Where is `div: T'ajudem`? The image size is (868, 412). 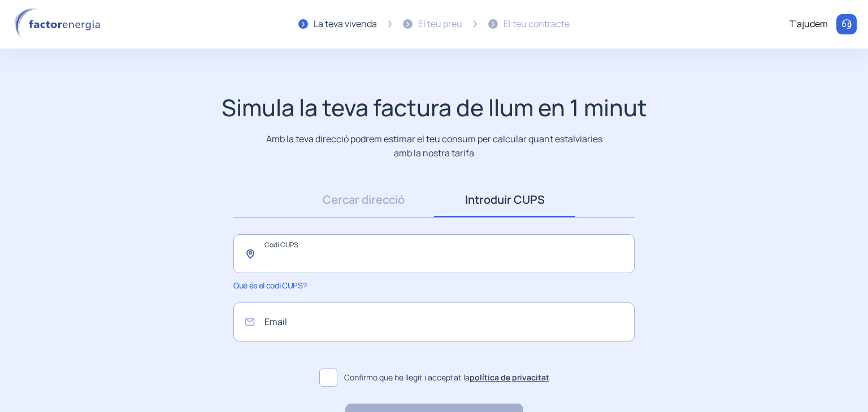
div: T'ajudem is located at coordinates (808, 25).